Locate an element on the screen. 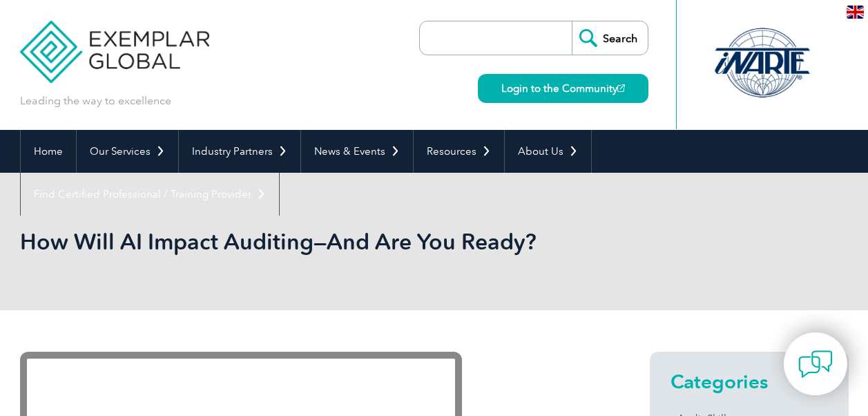  h1: How Will AI Impact Auditing—And Are You Ready? is located at coordinates (285, 241).